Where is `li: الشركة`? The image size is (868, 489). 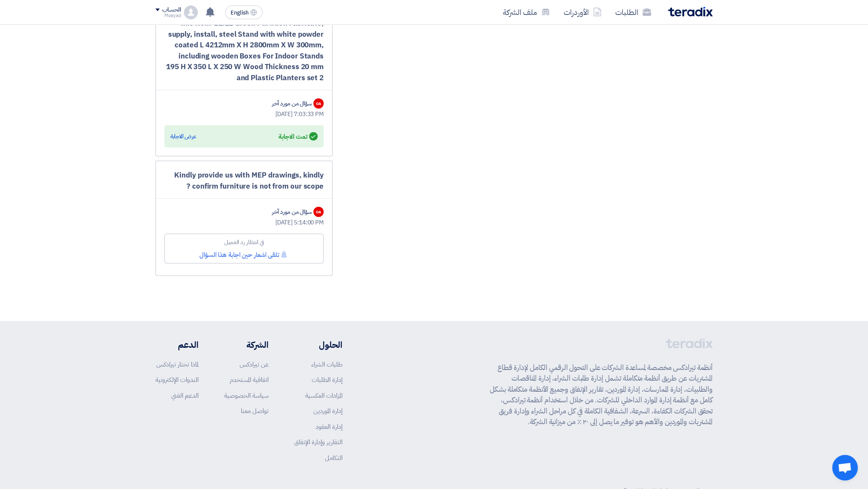
li: الشركة is located at coordinates (246, 345).